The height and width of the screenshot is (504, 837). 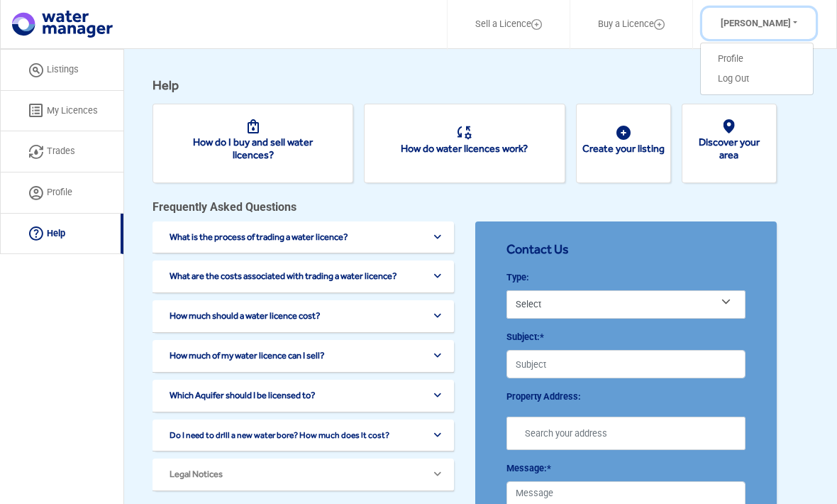 I want to click on a: Buy a Licence, so click(x=632, y=24).